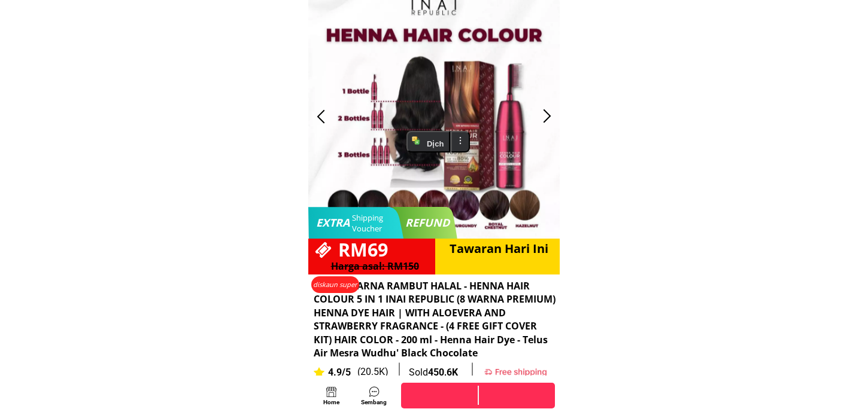  Describe the element at coordinates (370, 223) in the screenshot. I see `h3: Shipping Voucher` at that location.